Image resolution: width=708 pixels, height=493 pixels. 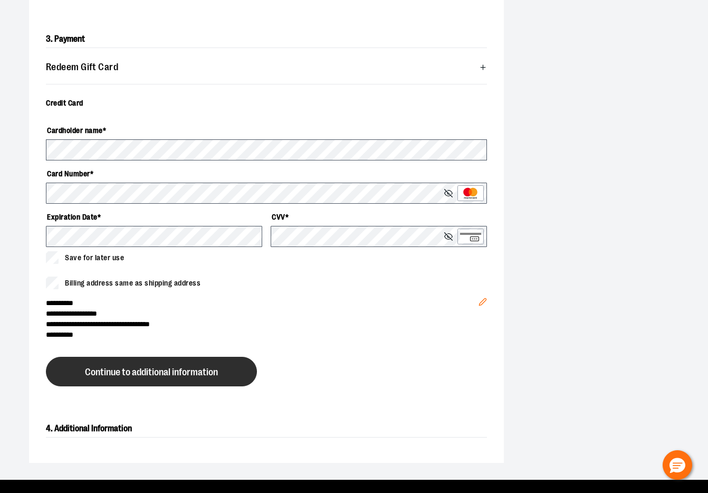 I want to click on span: Billing address same as shipping address, so click(x=132, y=283).